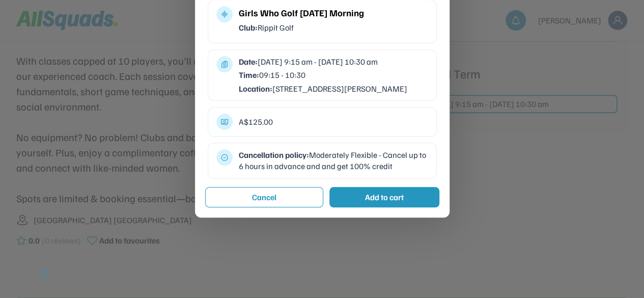  I want to click on strong: Cancellation policy:, so click(274, 155).